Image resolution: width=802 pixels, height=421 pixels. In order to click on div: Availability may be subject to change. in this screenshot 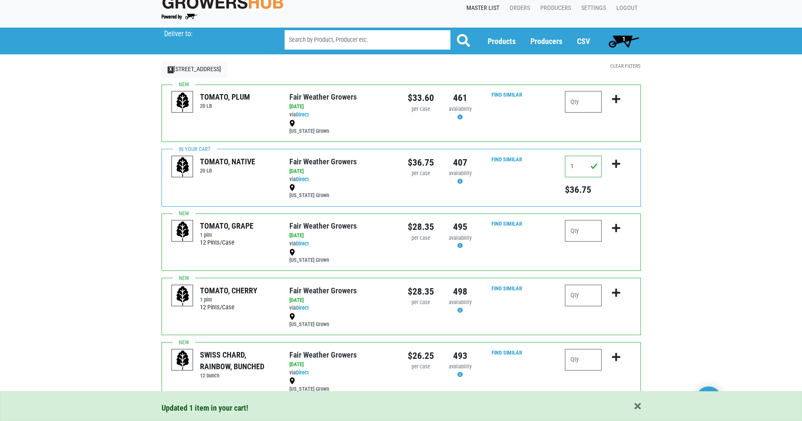, I will do `click(460, 178)`.